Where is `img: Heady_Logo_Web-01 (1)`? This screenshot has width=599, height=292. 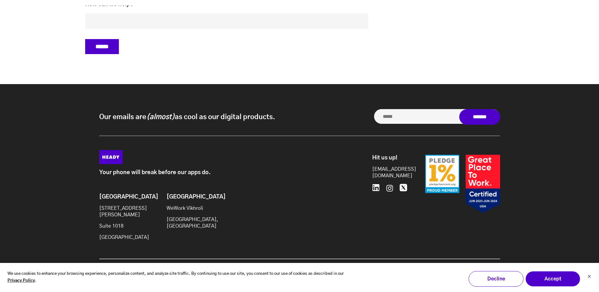 img: Heady_Logo_Web-01 (1) is located at coordinates (111, 157).